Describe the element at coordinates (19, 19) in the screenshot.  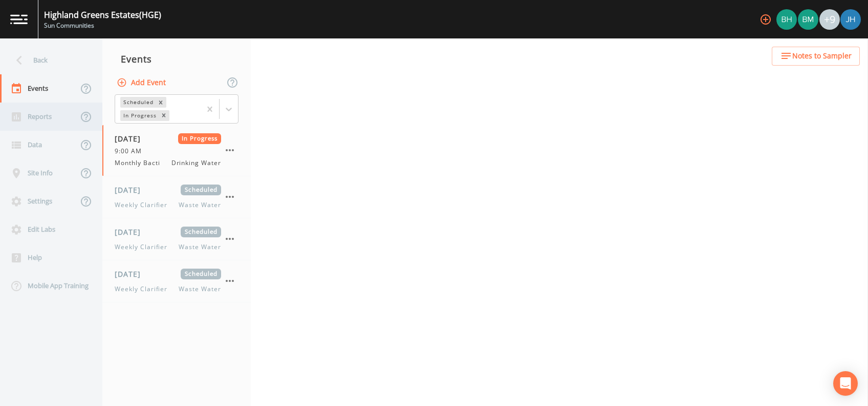
I see `img: logo` at that location.